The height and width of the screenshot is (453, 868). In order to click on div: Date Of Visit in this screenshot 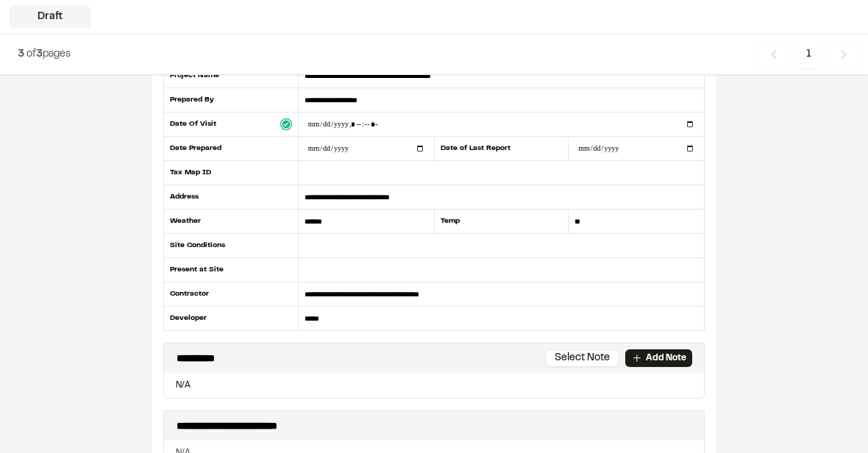, I will do `click(231, 125)`.